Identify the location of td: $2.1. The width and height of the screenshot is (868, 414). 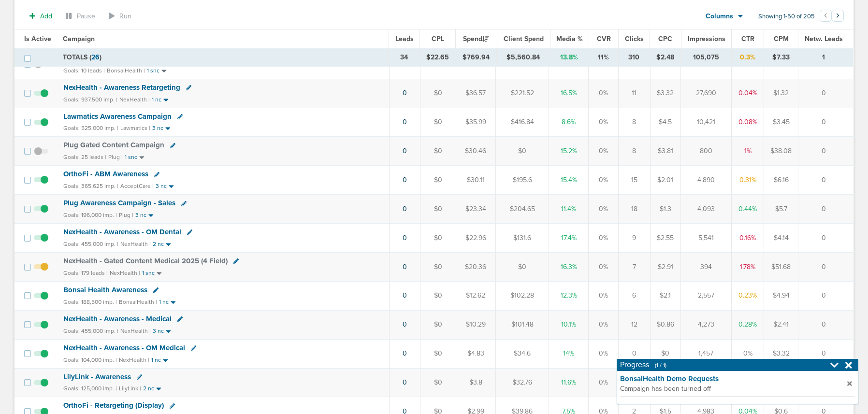
(665, 296).